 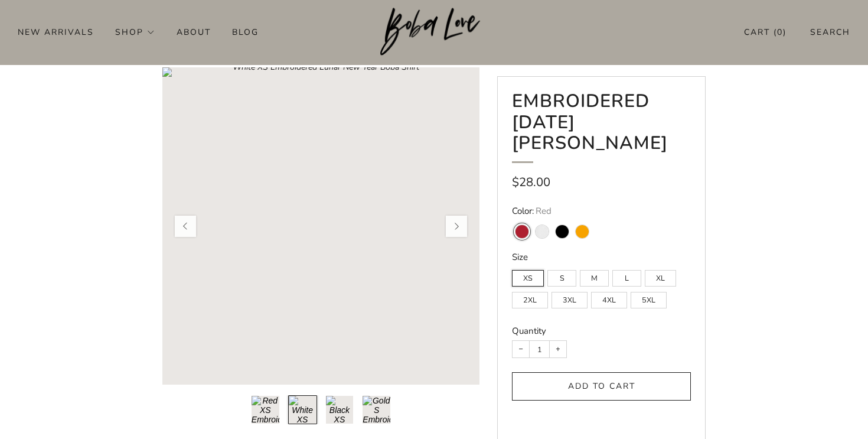 I want to click on span: Red, so click(x=543, y=211).